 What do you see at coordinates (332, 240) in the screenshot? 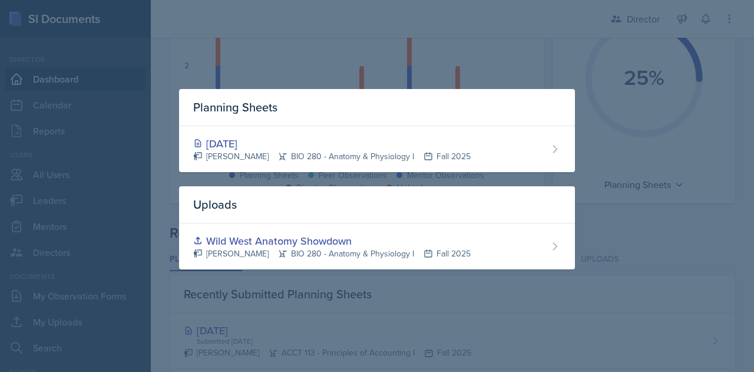
I see `div: Wild West Anatomy Showdown` at bounding box center [332, 240].